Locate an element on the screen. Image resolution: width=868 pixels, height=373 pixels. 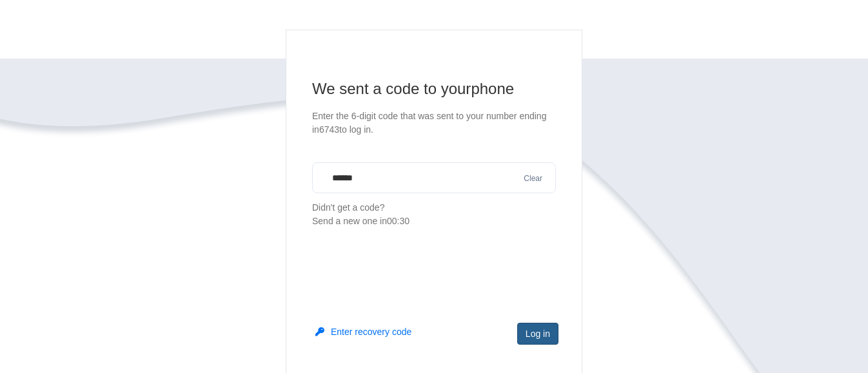
p: Enter the 6-digit code that was sent to your number ending in 6743 to log in. is located at coordinates (434, 123).